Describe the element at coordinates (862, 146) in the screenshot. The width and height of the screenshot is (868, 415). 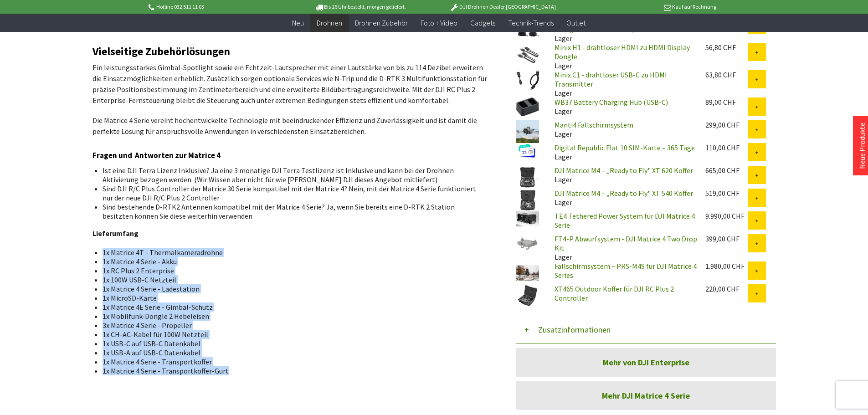
I see `a: Neue Produkte` at that location.